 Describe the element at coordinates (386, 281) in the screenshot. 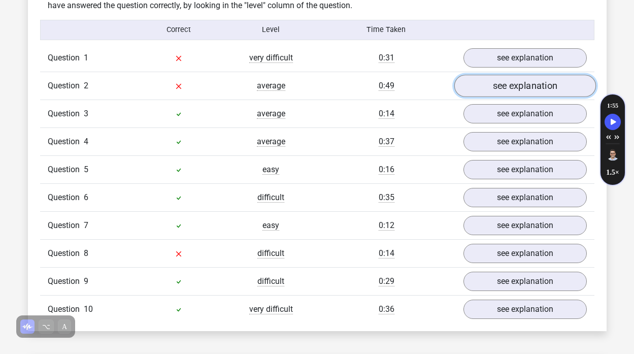

I see `span: 0:29` at that location.